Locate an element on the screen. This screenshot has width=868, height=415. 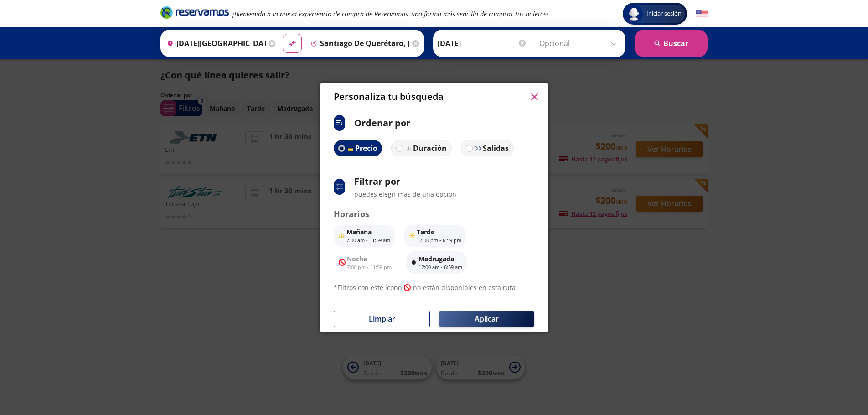
p: 7:00 am - 11:59 am is located at coordinates (369, 240).